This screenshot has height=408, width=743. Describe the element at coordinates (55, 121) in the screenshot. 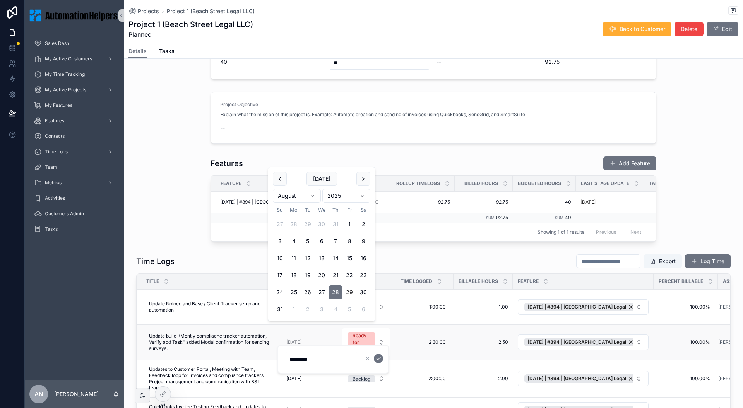

I see `span: Features` at that location.